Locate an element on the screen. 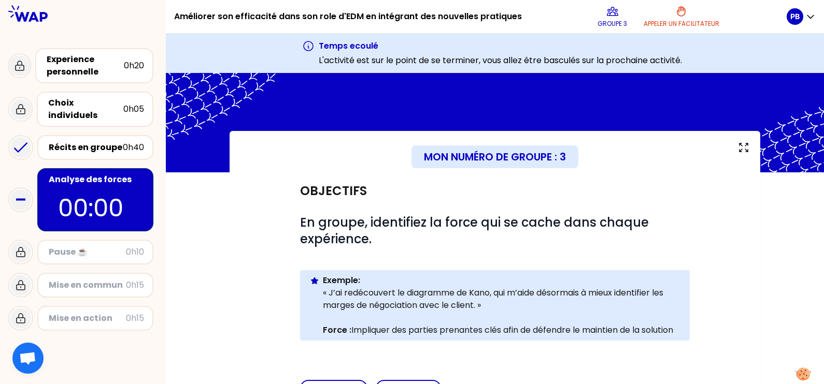 The width and height of the screenshot is (824, 384). h2: Objectifs is located at coordinates (333, 191).